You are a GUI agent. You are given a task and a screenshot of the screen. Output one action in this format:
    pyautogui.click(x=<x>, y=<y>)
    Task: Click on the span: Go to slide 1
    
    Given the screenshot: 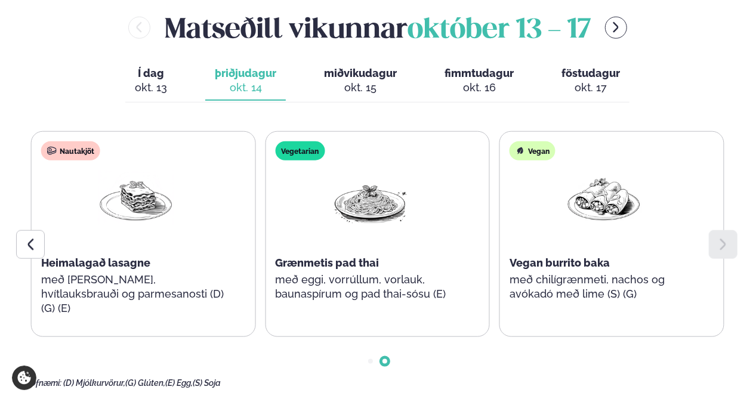 What is the action you would take?
    pyautogui.click(x=371, y=362)
    